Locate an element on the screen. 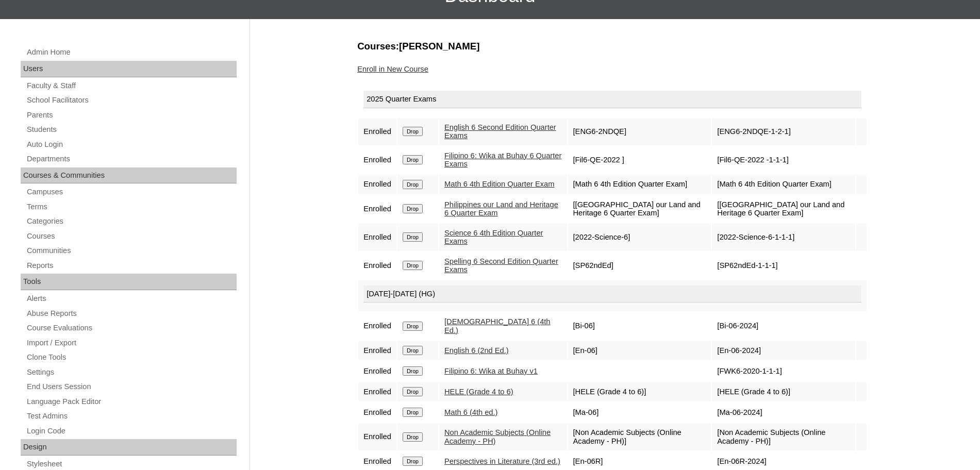 Image resolution: width=980 pixels, height=470 pixels. a: Parents is located at coordinates (131, 115).